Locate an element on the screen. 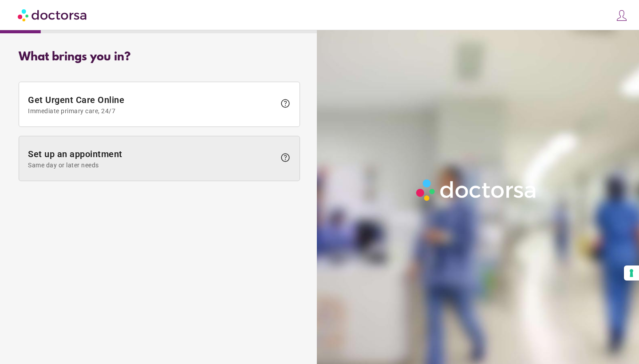 The image size is (639, 364). img: Doctorsa.com is located at coordinates (53, 14).